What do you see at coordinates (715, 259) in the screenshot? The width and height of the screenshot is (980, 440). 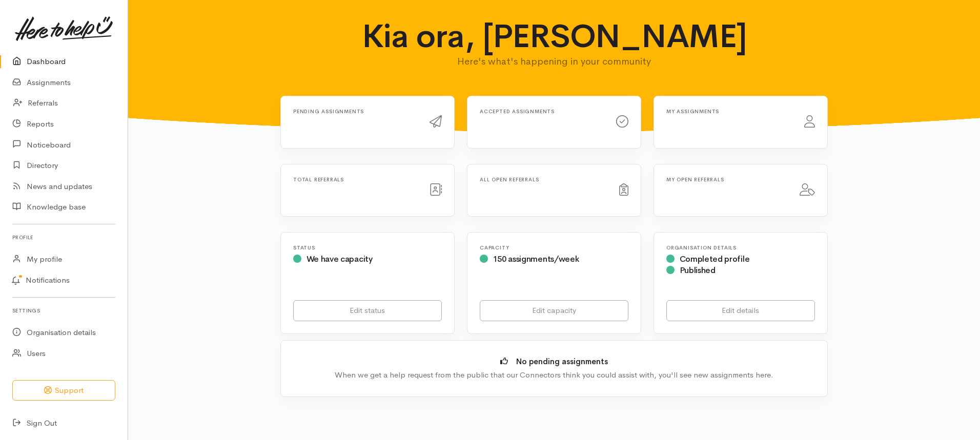 I see `span: Completed profile` at bounding box center [715, 259].